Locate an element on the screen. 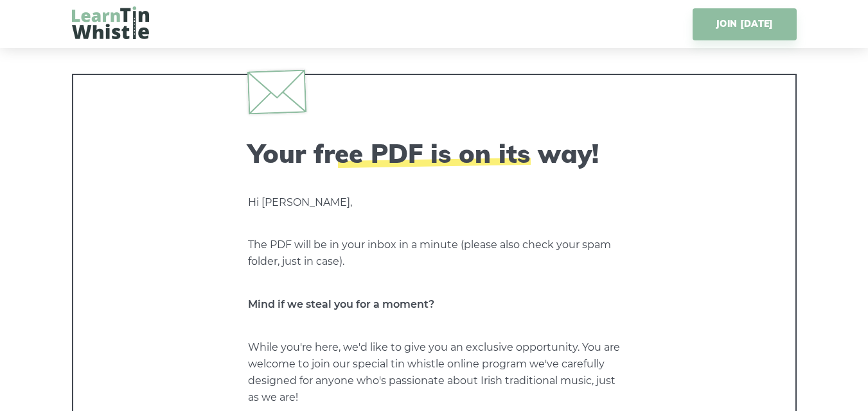 The height and width of the screenshot is (411, 868). h2: Your free PDF is on its way! is located at coordinates (434, 154).